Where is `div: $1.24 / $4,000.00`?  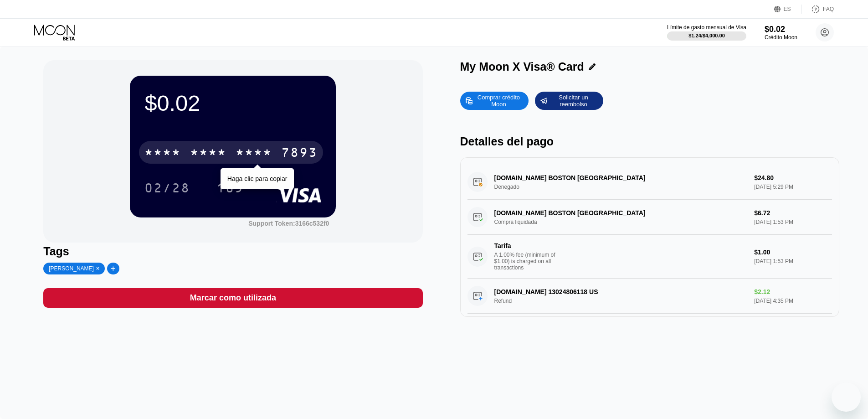 div: $1.24 / $4,000.00 is located at coordinates (707, 35).